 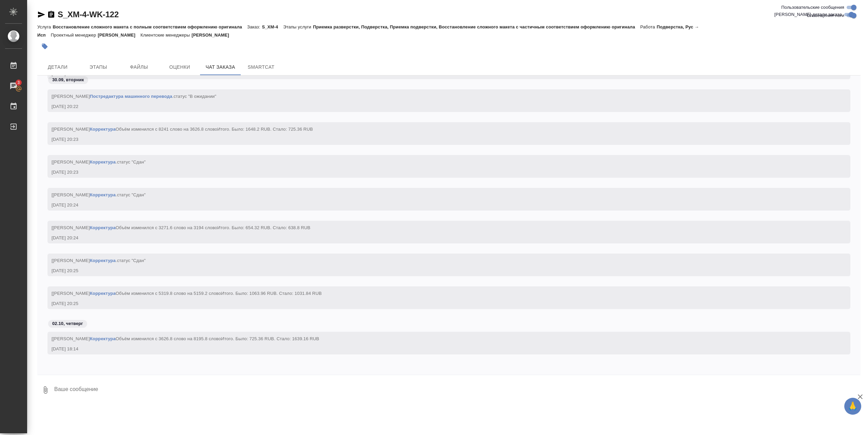 I want to click on p: Приемка разверстки, Подверстка, Приемка подверстки, Восстановление сложного макета с частичным со..., so click(x=476, y=27).